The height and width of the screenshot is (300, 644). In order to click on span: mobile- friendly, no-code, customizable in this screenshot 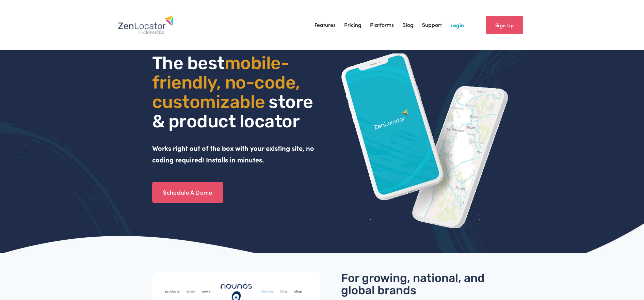, I will do `click(228, 82)`.